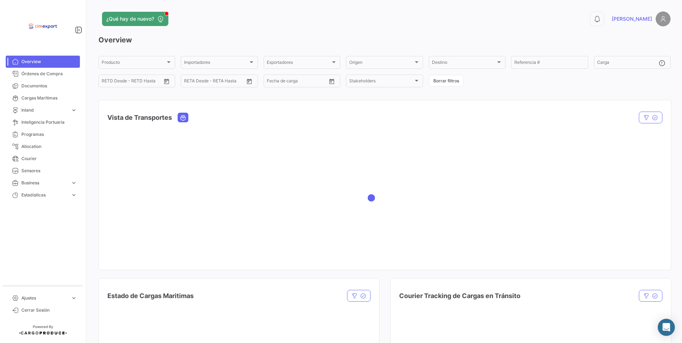 Image resolution: width=682 pixels, height=343 pixels. I want to click on span: Business, so click(45, 183).